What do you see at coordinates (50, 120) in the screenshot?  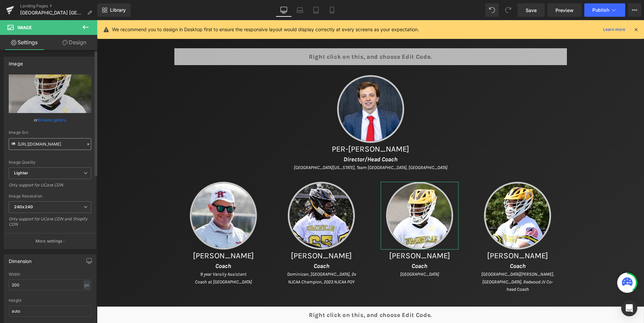 I see `div: or` at bounding box center [50, 120].